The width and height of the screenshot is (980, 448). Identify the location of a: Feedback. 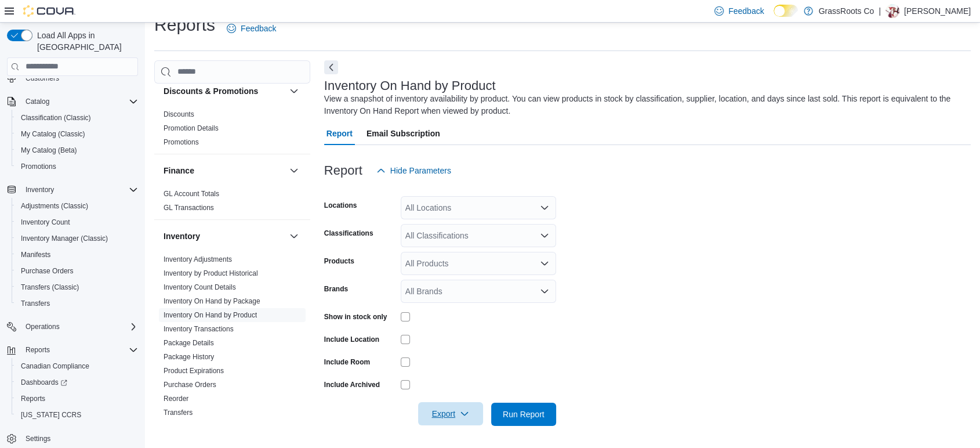
(251, 28).